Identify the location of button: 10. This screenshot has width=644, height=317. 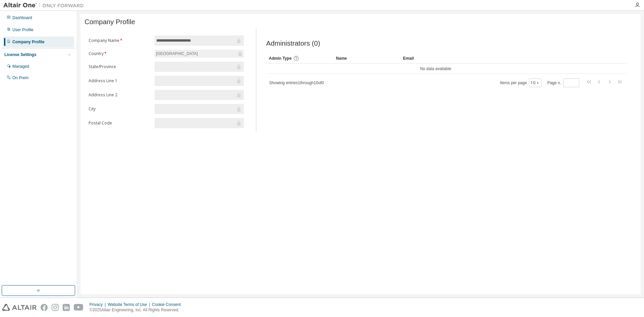
(535, 83).